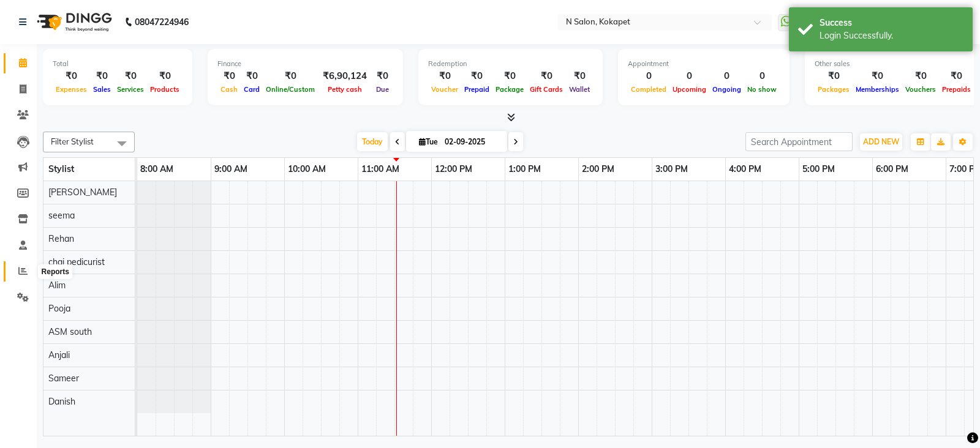  I want to click on span: Rehan, so click(61, 239).